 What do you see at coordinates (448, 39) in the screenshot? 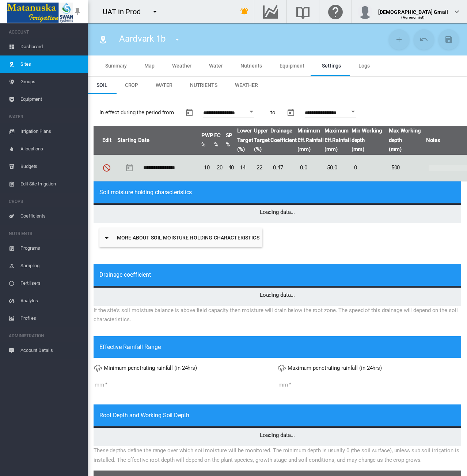
I see `button: Save Changes` at bounding box center [448, 39].